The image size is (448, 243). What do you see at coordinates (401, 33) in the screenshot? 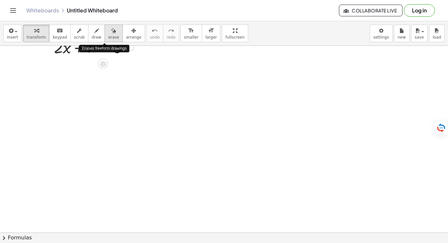
I see `button: new` at bounding box center [401, 33].